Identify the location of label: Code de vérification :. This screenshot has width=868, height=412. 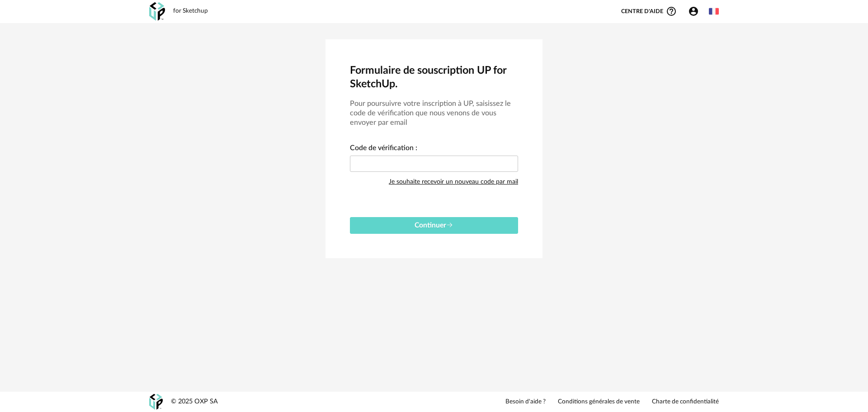
(384, 149).